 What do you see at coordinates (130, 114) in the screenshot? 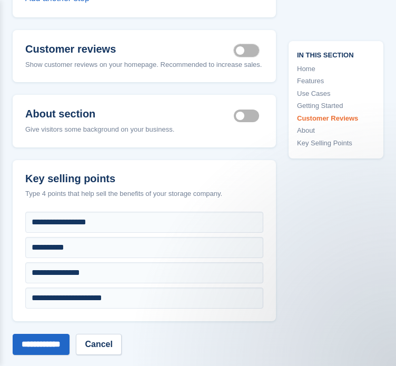
I see `h2: About section` at bounding box center [130, 114].